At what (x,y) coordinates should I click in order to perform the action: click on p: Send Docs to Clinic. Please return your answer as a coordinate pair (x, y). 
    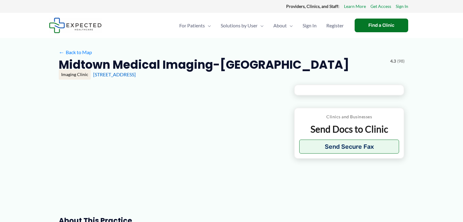
    Looking at the image, I should click on (349, 129).